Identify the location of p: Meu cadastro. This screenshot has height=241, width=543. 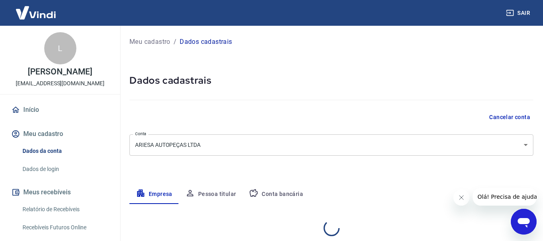
(150, 42).